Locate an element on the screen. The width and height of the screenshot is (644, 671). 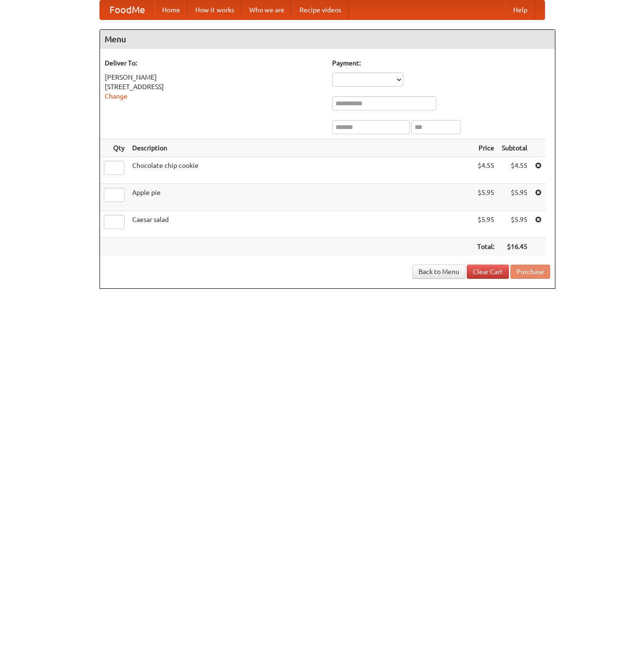
a: Change is located at coordinates (116, 96).